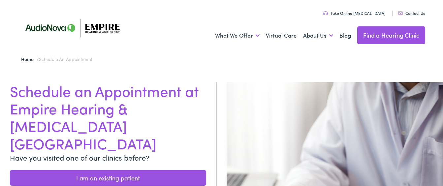 This screenshot has width=443, height=186. I want to click on a: I am an existing patient, so click(108, 178).